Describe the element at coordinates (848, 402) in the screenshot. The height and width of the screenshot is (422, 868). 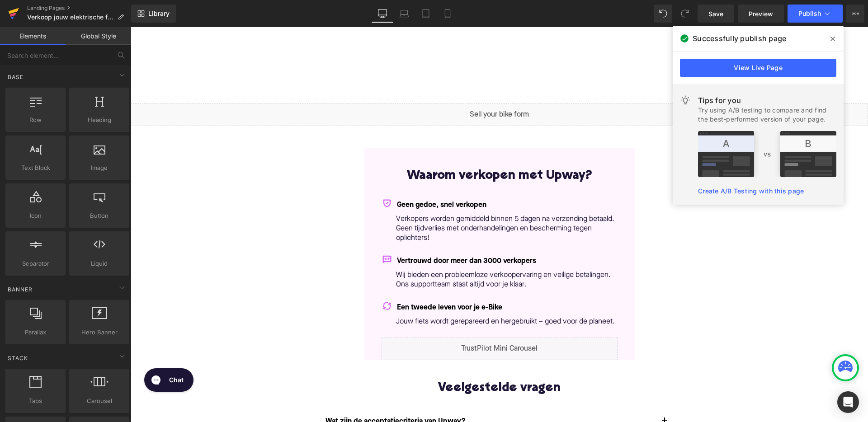
I see `div: Open Intercom Messenger` at that location.